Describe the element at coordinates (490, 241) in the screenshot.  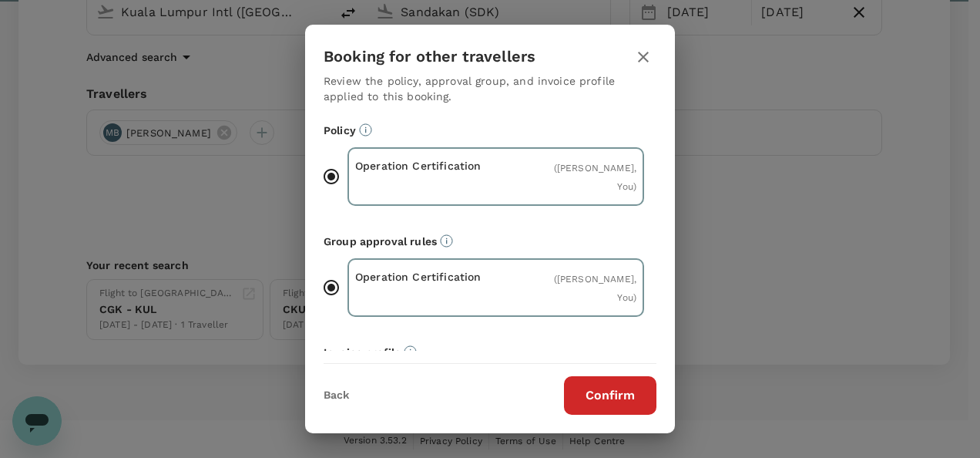
I see `p: Group approval rules` at that location.